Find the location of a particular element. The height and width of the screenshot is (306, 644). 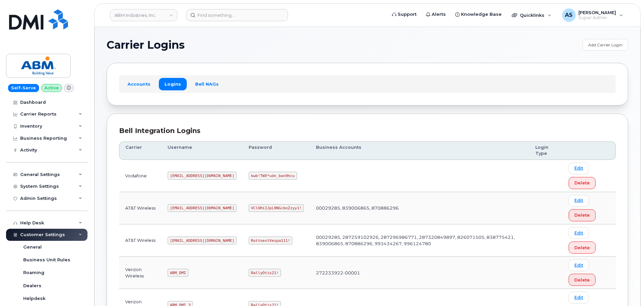

th: Carrier is located at coordinates (140, 151).